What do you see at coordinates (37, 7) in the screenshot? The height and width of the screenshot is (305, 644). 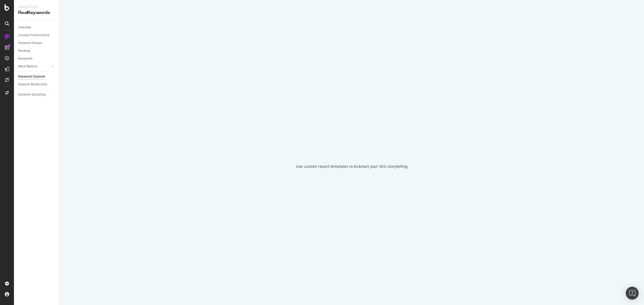 I see `div: Analytics` at bounding box center [37, 7].